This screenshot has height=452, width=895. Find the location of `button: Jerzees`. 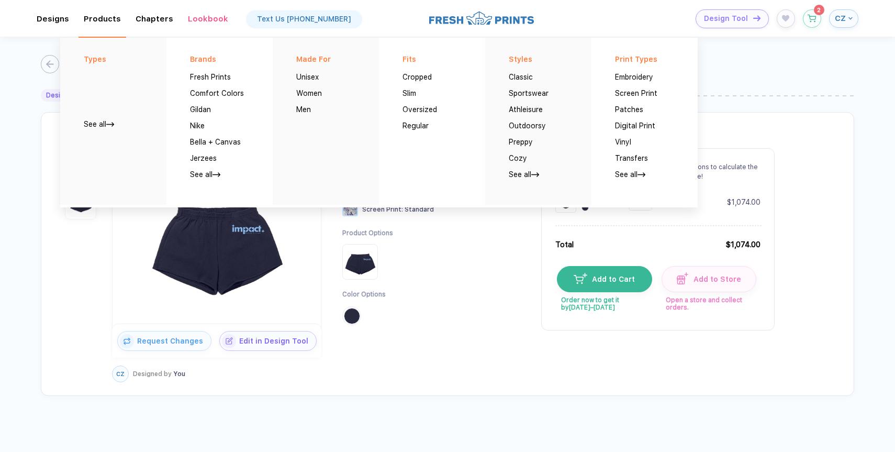

button: Jerzees is located at coordinates (203, 154).